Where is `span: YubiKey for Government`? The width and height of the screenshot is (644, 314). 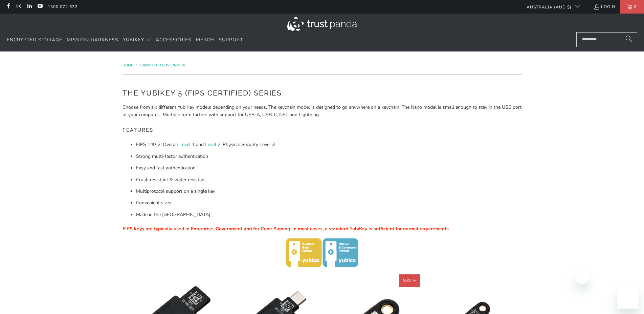
span: YubiKey for Government is located at coordinates (163, 65).